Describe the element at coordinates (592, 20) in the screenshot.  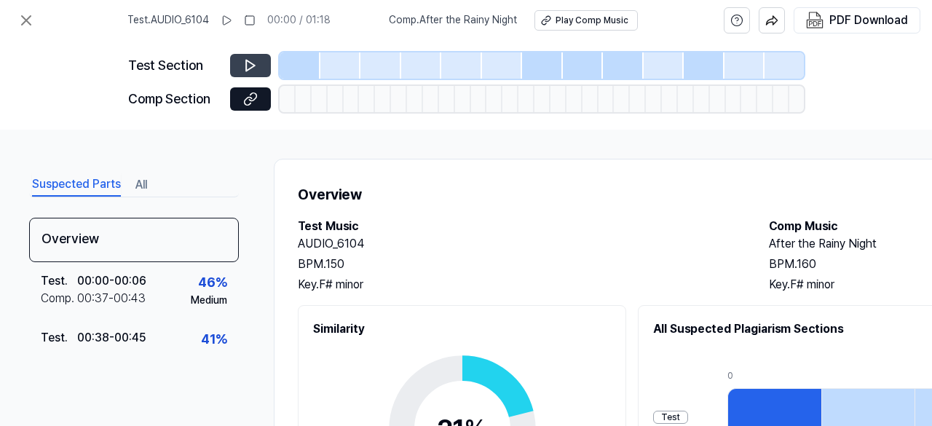
I see `div: Play Comp Music` at that location.